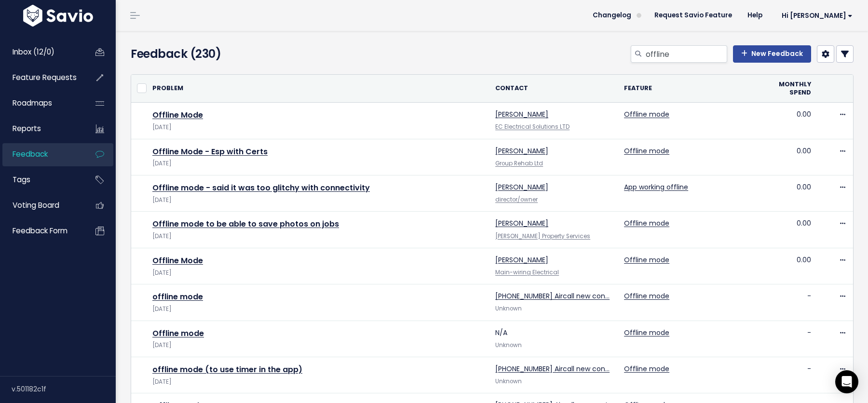  Describe the element at coordinates (686, 54) in the screenshot. I see `input: Search feedback...` at that location.